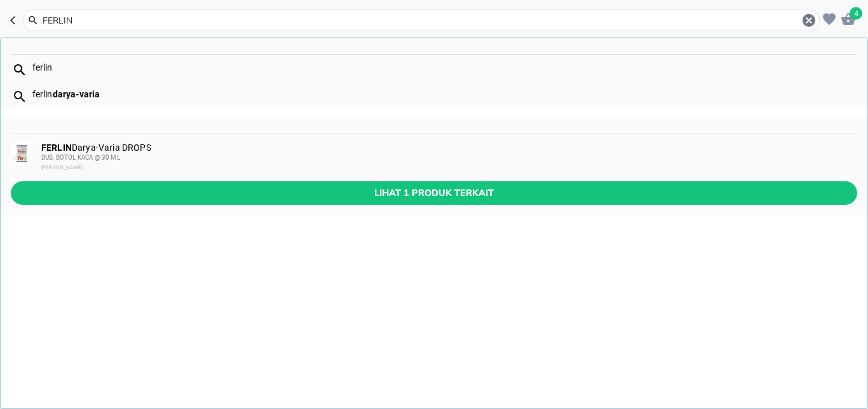  Describe the element at coordinates (434, 193) in the screenshot. I see `button: Lihat 1 produk terkait` at that location.